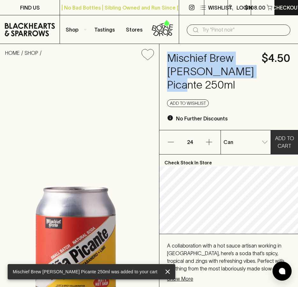  Describe the element at coordinates (134, 29) in the screenshot. I see `a: Stores` at that location.